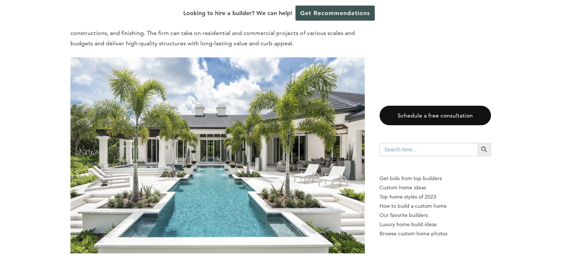 The image size is (561, 256). I want to click on a: How to build a custom home, so click(435, 206).